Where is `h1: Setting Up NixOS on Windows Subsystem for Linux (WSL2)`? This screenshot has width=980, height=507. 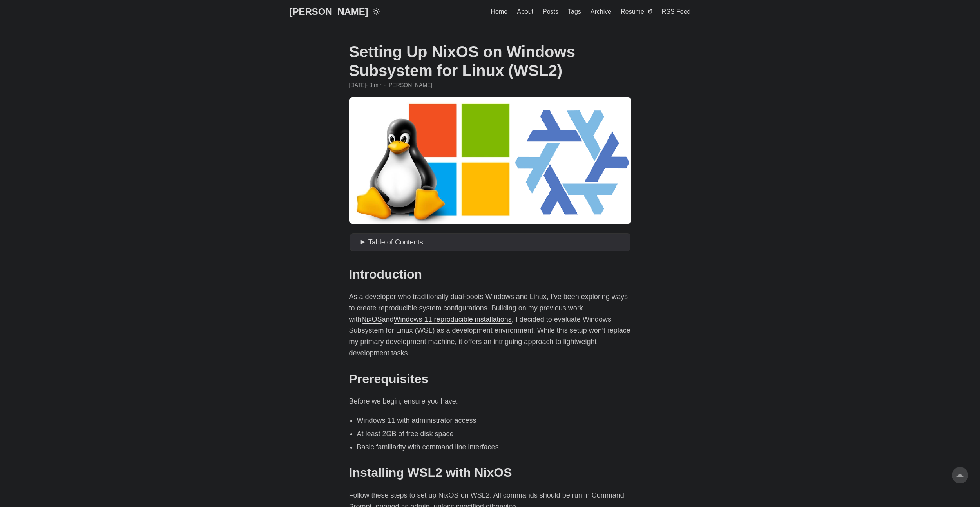 h1: Setting Up NixOS on Windows Subsystem for Linux (WSL2) is located at coordinates (490, 61).